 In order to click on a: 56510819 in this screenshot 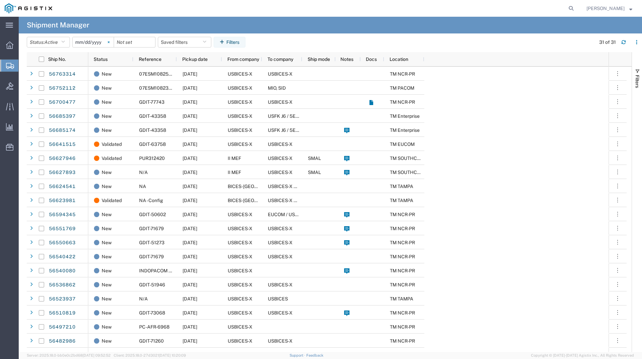, I will do `click(62, 313)`.